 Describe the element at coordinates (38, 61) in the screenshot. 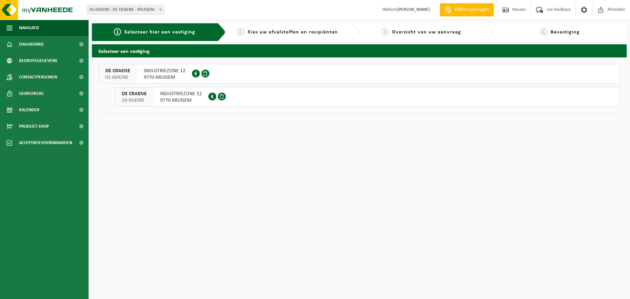

I see `span: Bedrijfsgegevens` at that location.